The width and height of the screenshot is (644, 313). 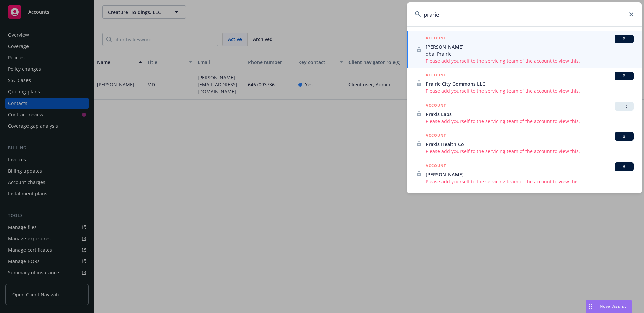 I want to click on div: Drag to move, so click(x=590, y=306).